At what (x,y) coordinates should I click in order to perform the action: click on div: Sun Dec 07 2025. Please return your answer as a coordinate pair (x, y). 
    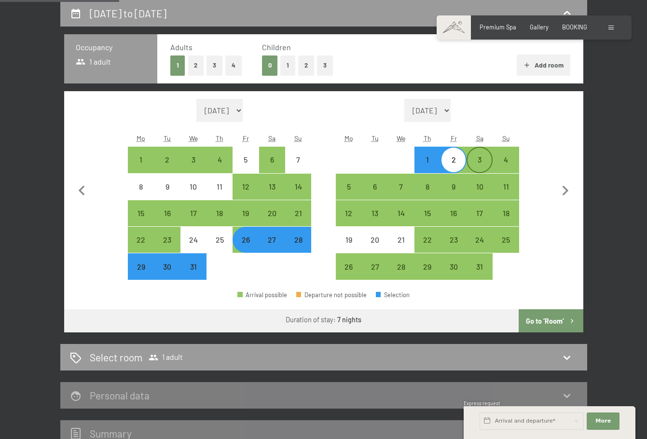
    Looking at the image, I should click on (298, 160).